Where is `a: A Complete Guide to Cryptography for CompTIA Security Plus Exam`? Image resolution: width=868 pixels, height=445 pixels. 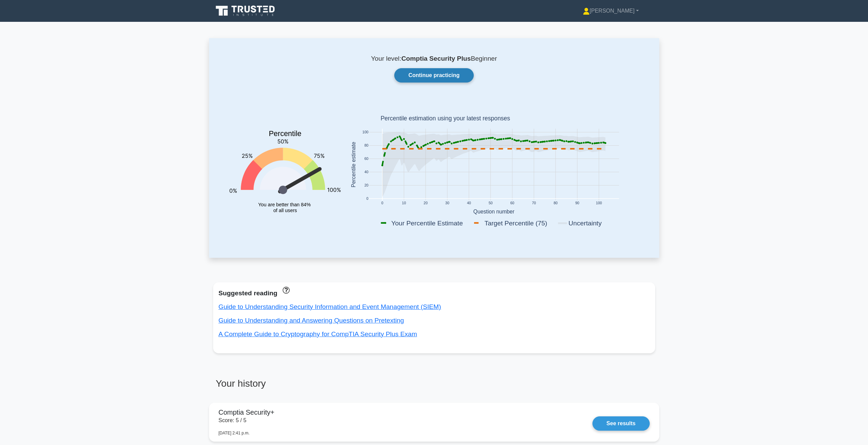
a: A Complete Guide to Cryptography for CompTIA Security Plus Exam is located at coordinates (318, 334).